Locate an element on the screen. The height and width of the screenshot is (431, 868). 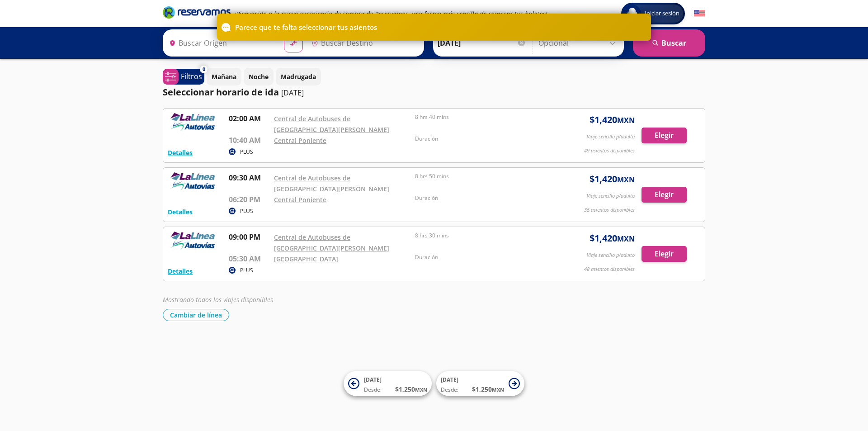
input: Opcional is located at coordinates (578, 43).